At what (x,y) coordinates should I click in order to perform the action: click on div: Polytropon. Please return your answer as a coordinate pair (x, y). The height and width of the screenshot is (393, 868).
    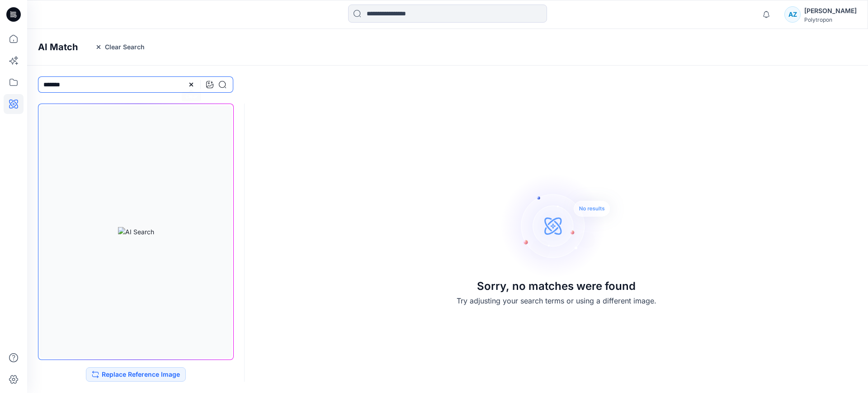
    Looking at the image, I should click on (831, 20).